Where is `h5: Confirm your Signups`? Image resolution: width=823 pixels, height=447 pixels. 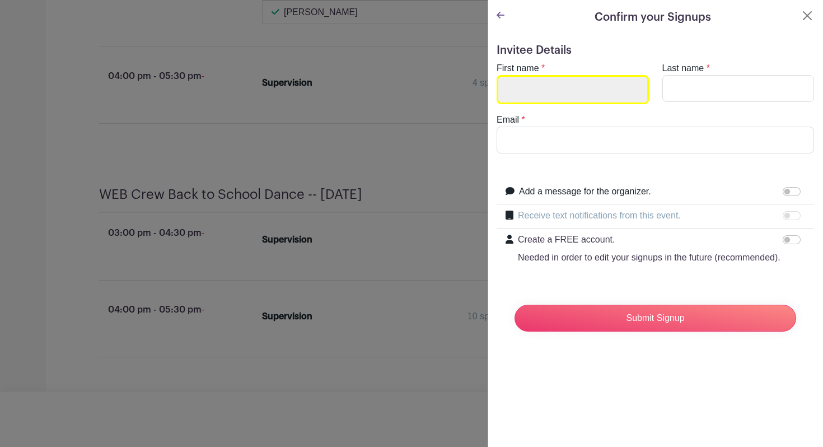 h5: Confirm your Signups is located at coordinates (653, 17).